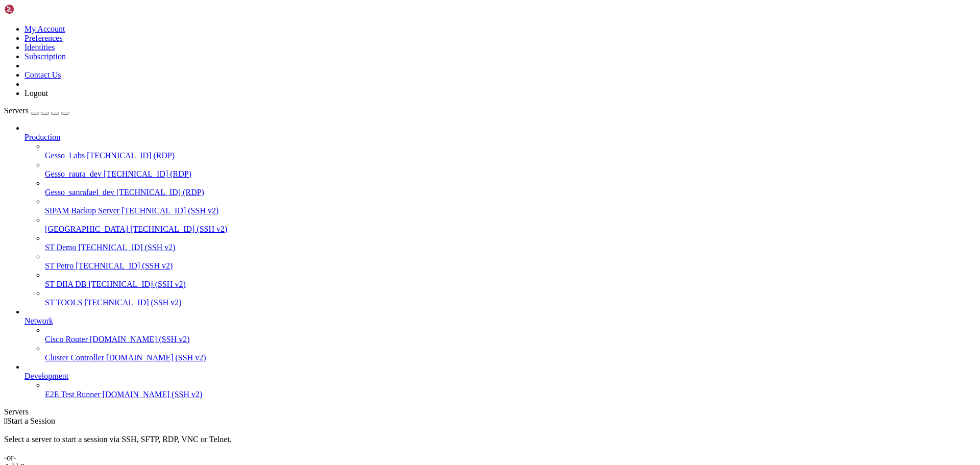  Describe the element at coordinates (490, 444) in the screenshot. I see `div: Select a server to start a session via SSH, SFTP, RDP, VNC or Telnet. -or-` at that location.